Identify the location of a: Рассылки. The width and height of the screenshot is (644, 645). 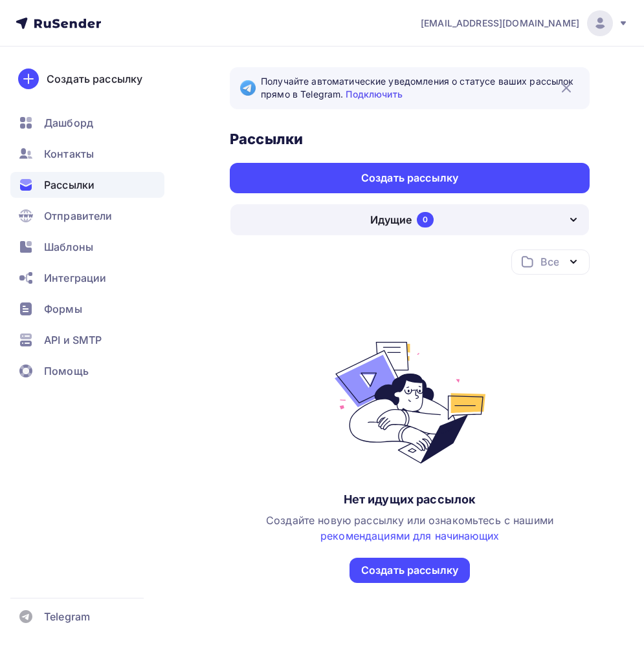
(87, 185).